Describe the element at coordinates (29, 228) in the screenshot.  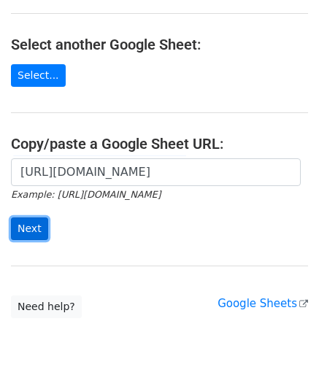
I see `input: Next` at that location.